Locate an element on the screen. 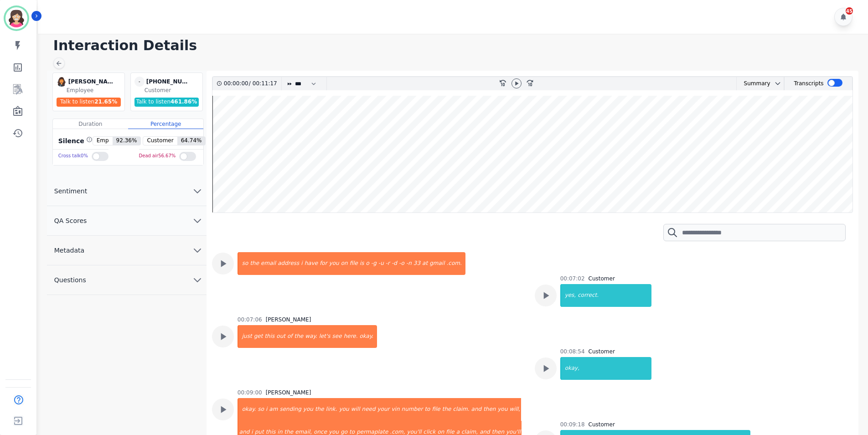 This screenshot has width=868, height=435. div: o is located at coordinates (367, 264).